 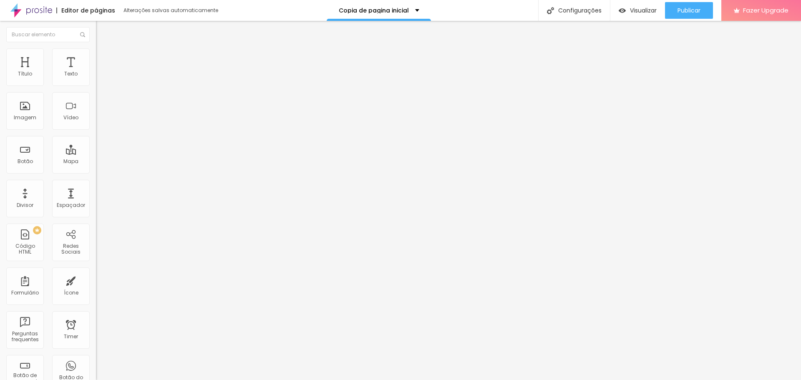 I want to click on div: Espaçador, so click(x=71, y=205).